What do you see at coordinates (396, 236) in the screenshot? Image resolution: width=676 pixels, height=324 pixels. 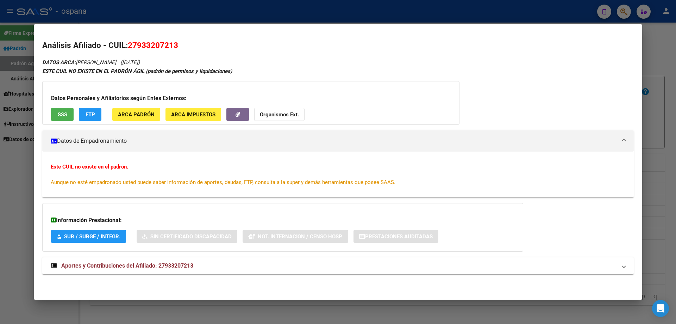 I see `button: Prestaciones Auditadas` at bounding box center [396, 236].